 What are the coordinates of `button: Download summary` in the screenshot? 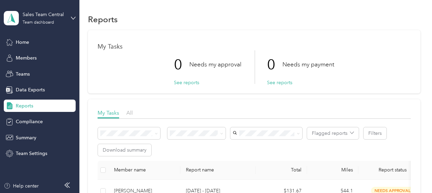 It's located at (125, 150).